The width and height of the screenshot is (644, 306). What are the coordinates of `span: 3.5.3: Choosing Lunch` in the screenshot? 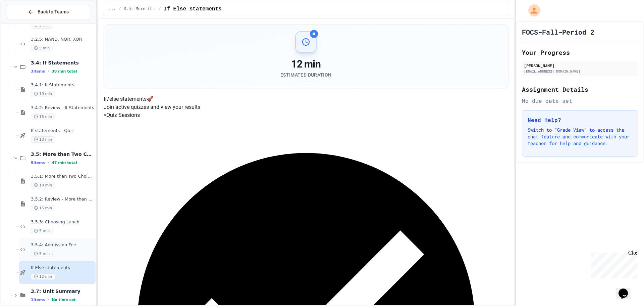 It's located at (62, 222).